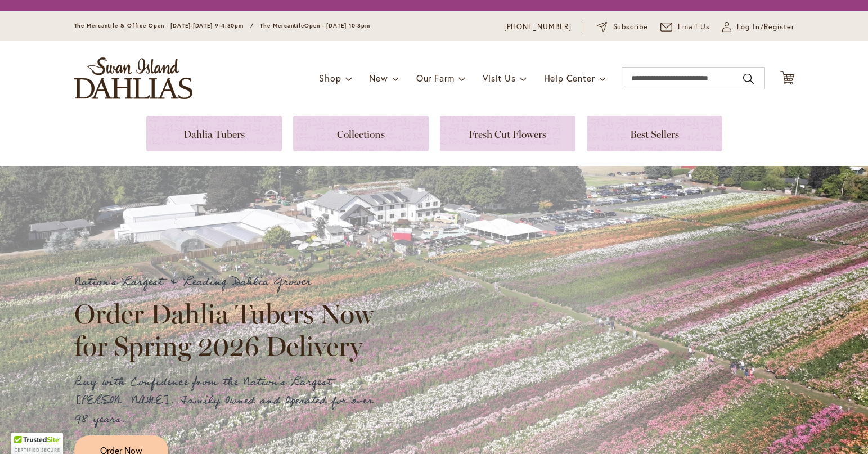  I want to click on a: store logo, so click(133, 78).